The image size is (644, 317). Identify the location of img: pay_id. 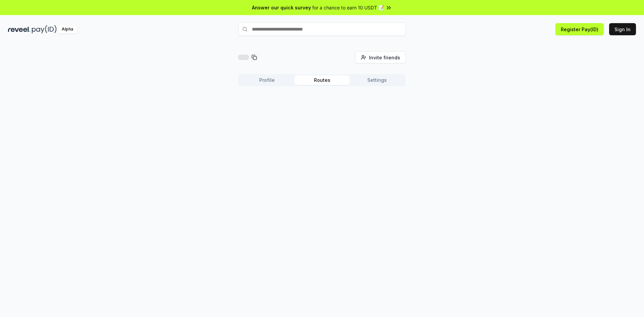
(44, 29).